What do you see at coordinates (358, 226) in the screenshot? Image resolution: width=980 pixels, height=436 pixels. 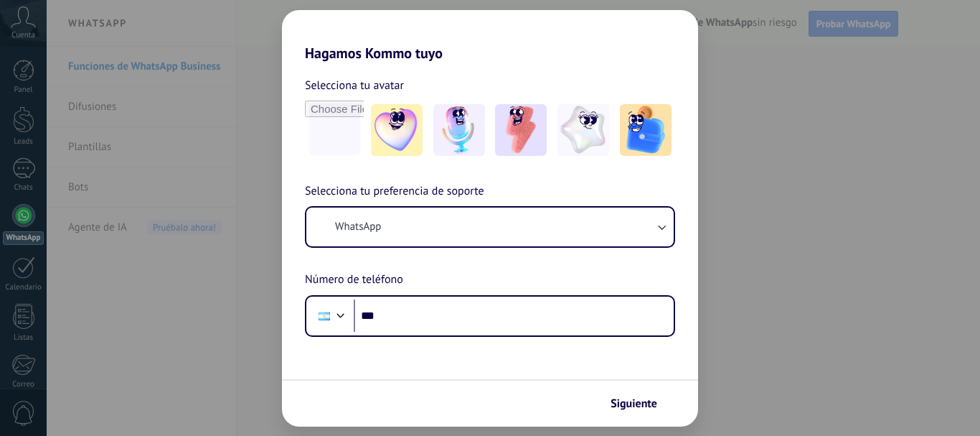 I see `span: WhatsApp` at bounding box center [358, 226].